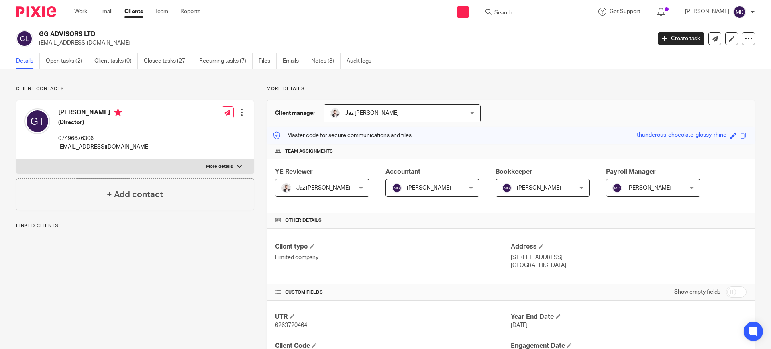  I want to click on h4: + Add contact, so click(135, 194).